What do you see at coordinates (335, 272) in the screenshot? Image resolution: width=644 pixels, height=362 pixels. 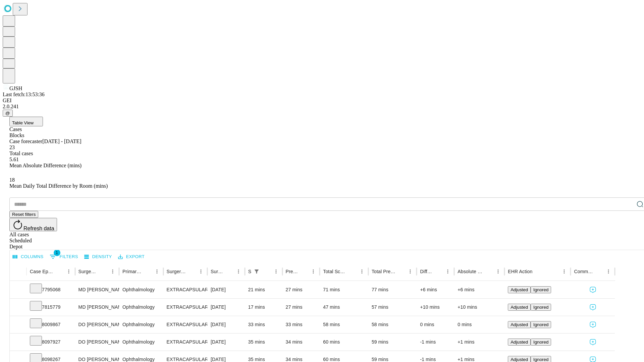 I see `div: Total Scheduled Duration` at bounding box center [335, 272].